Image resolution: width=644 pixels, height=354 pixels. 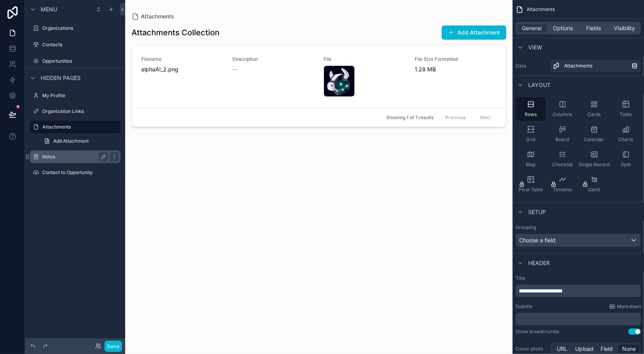 What do you see at coordinates (594, 159) in the screenshot?
I see `button: Single Record` at bounding box center [594, 159].